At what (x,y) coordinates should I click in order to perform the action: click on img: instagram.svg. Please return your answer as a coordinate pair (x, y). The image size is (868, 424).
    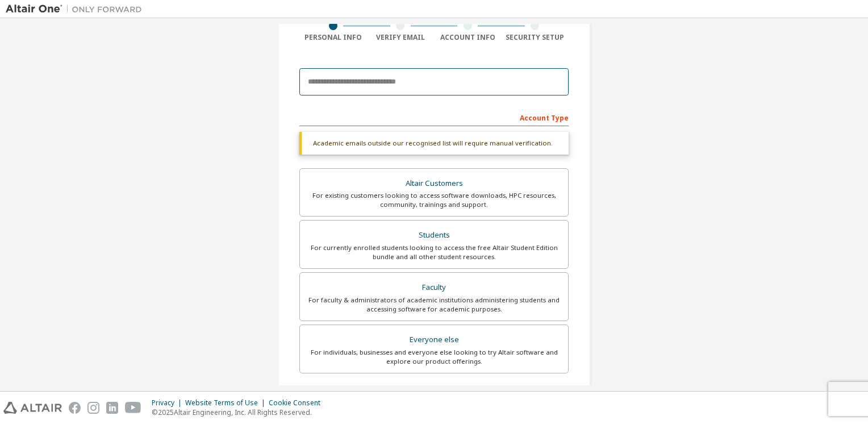
    Looking at the image, I should click on (93, 407).